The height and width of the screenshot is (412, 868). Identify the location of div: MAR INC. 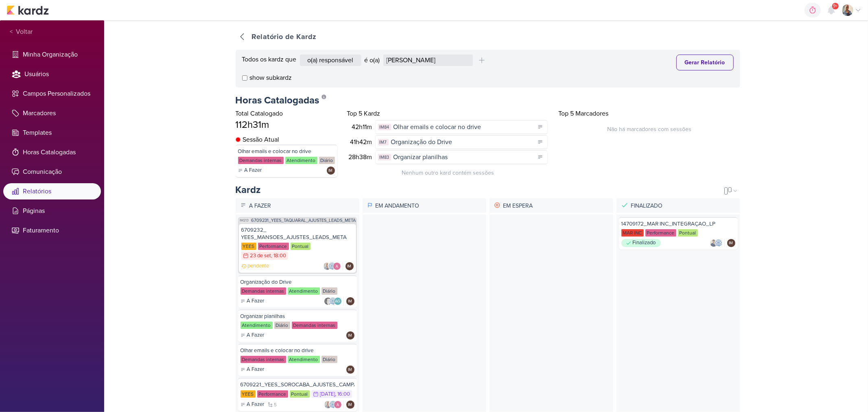
(632, 233).